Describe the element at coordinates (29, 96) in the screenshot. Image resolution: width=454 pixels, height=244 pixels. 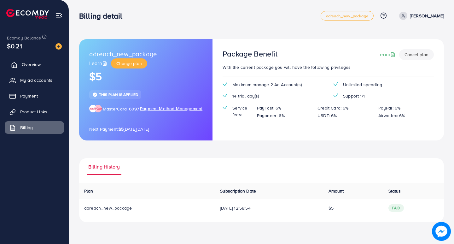
I see `span: Payment` at that location.